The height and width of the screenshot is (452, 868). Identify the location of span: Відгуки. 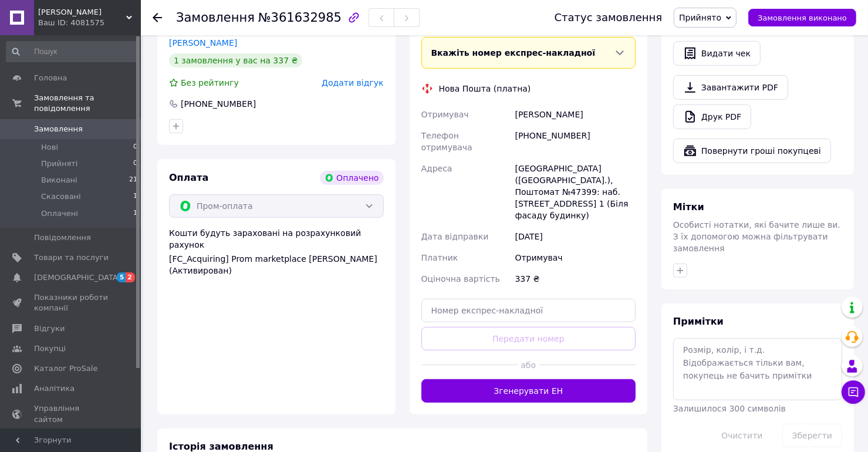
(49, 329).